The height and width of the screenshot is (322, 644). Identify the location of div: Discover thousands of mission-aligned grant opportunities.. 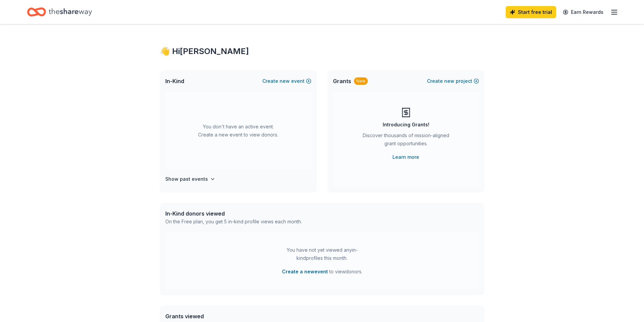
(406, 141).